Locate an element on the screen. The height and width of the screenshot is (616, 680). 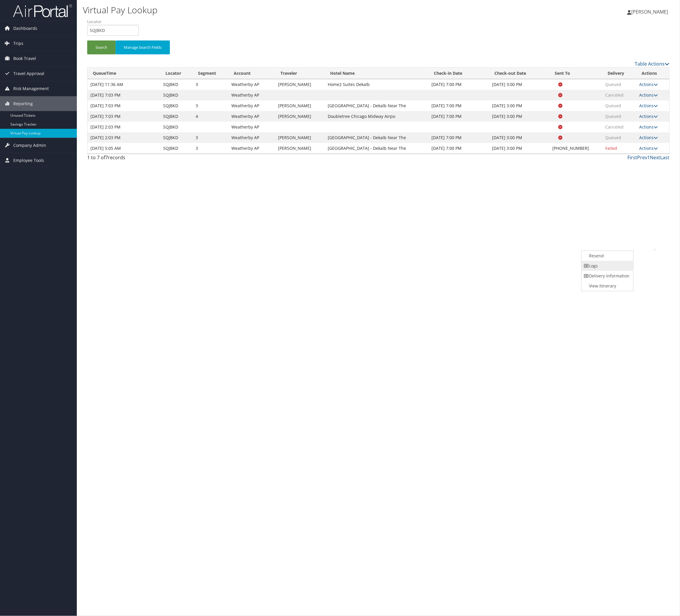
th: Actions is located at coordinates (653, 73).